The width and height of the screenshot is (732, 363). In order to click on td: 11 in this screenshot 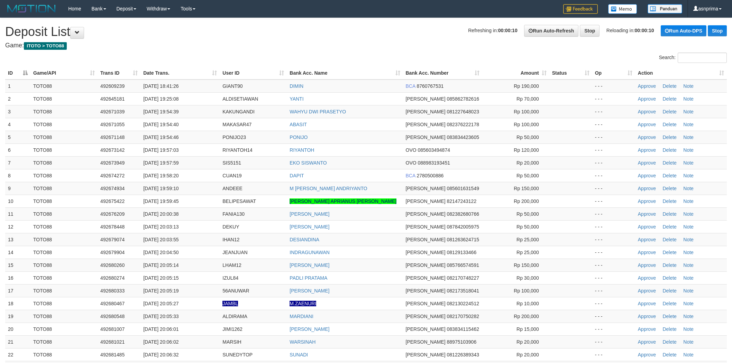, I will do `click(18, 214)`.